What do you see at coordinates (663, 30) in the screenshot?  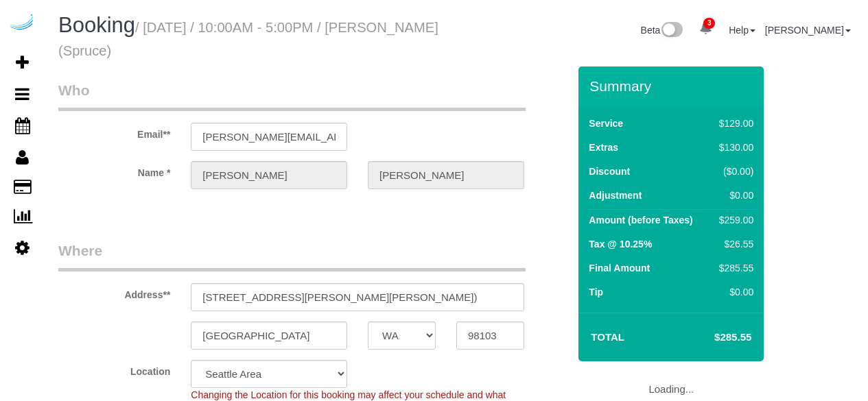 I see `a: Beta` at bounding box center [663, 30].